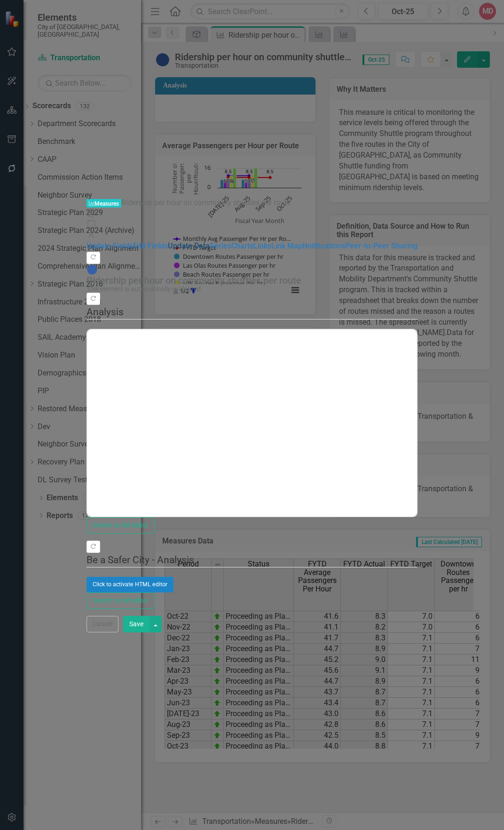 This screenshot has width=504, height=830. Describe the element at coordinates (92, 270) in the screenshot. I see `img: Information Unavailable` at that location.